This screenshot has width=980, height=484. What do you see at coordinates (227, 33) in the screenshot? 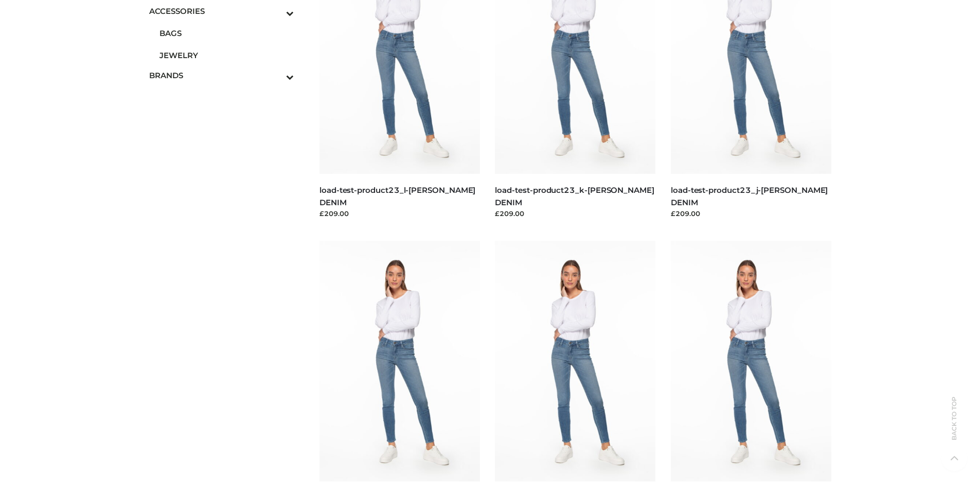
I see `a: BAGS` at bounding box center [227, 33].